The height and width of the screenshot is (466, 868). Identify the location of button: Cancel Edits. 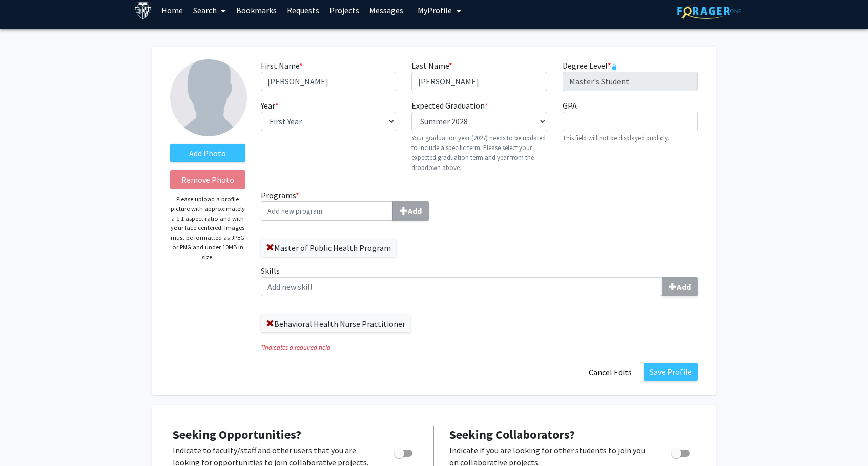
(610, 372).